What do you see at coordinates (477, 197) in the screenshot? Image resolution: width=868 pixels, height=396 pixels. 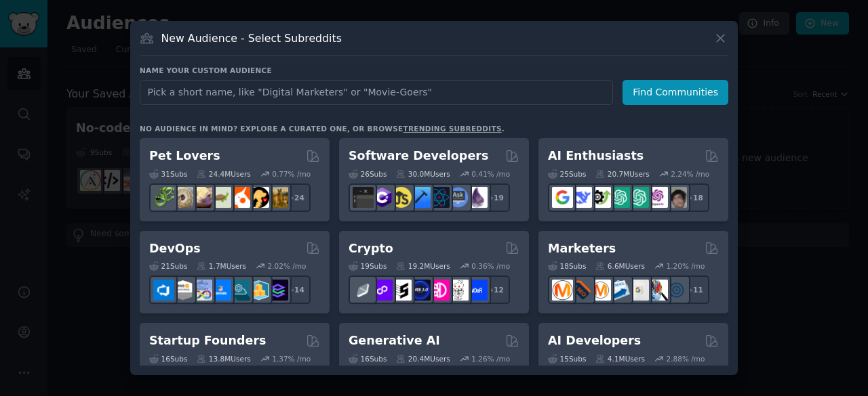 I see `img: elixir` at bounding box center [477, 197].